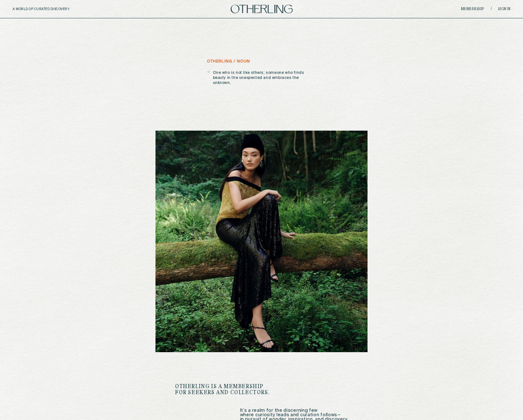 The image size is (523, 420). Describe the element at coordinates (264, 78) in the screenshot. I see `p: One who is not like others; someone who finds beauty in the unexpected and embraces the unknown.` at that location.